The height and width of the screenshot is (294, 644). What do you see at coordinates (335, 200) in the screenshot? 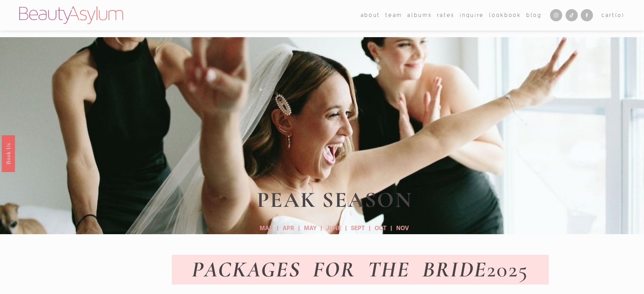
I see `strong: PEAK SEASON` at bounding box center [335, 200].